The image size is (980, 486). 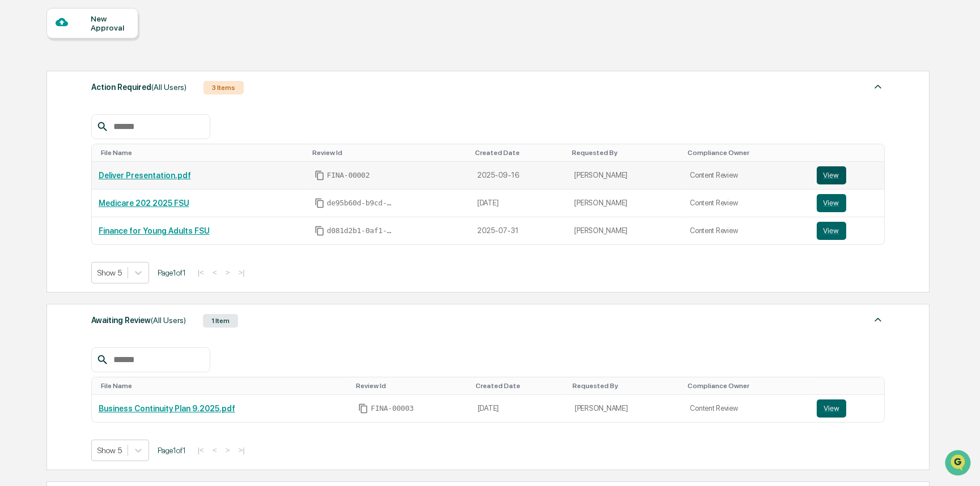 I want to click on a: 🔎Data Lookup, so click(x=41, y=170).